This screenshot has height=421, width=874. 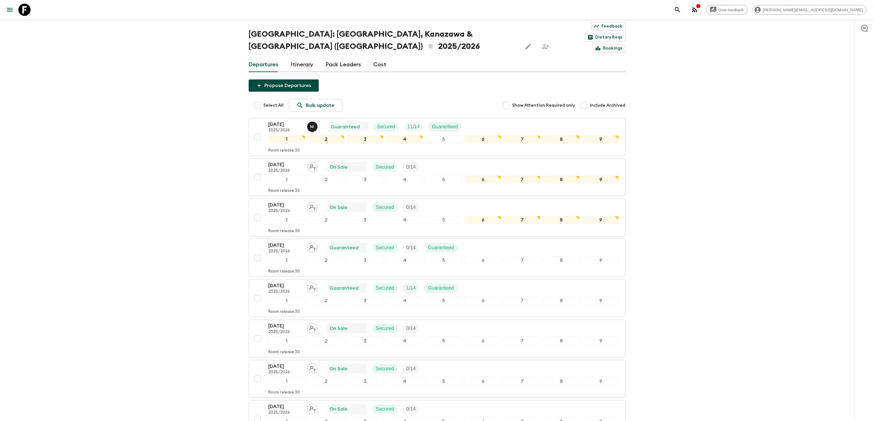 What do you see at coordinates (10, 10) in the screenshot?
I see `button: menu` at bounding box center [10, 10].